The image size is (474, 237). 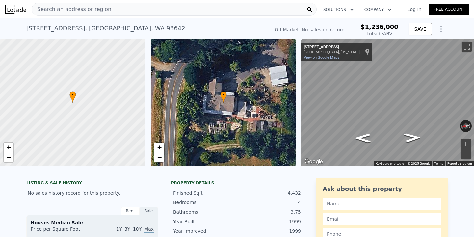 I want to click on button: Solutions, so click(x=338, y=10).